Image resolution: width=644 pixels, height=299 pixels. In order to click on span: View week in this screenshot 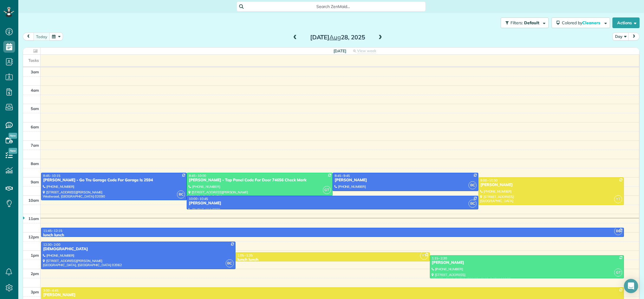, I will do `click(366, 51)`.